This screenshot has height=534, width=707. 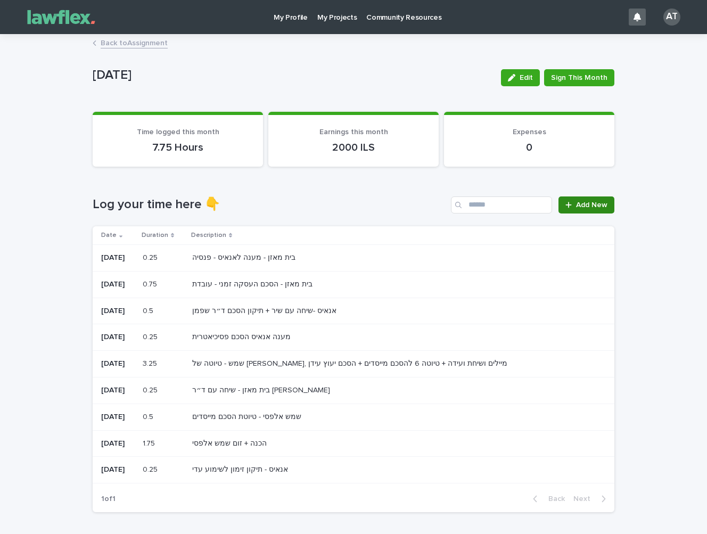 What do you see at coordinates (529, 132) in the screenshot?
I see `span: Expenses` at bounding box center [529, 132].